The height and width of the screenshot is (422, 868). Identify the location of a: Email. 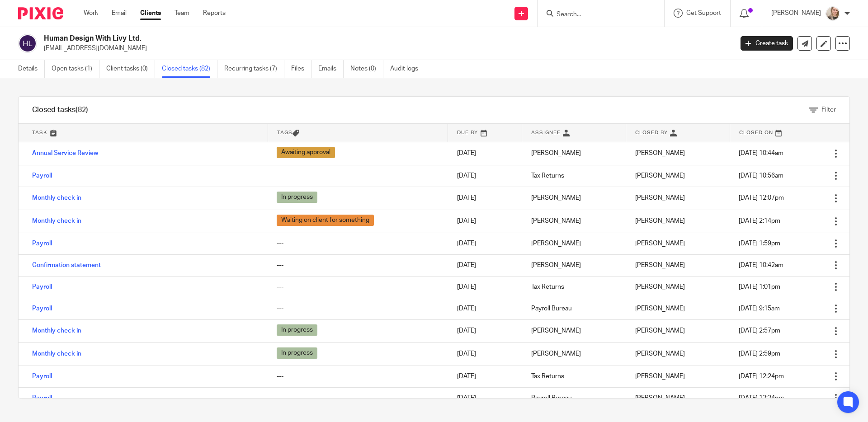
(119, 13).